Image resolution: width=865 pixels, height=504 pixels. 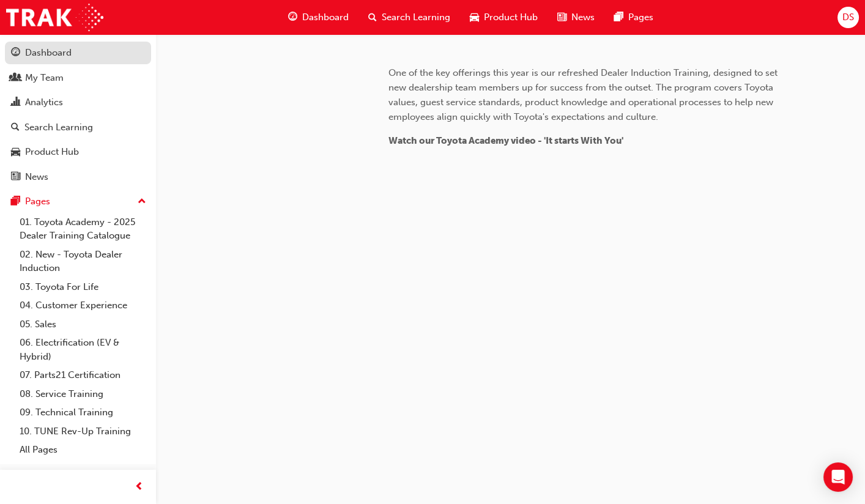 I want to click on div: Product Hub, so click(x=52, y=152).